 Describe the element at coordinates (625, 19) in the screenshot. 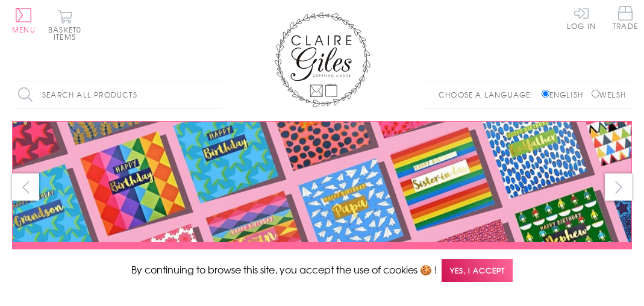

I see `a: Trade` at that location.